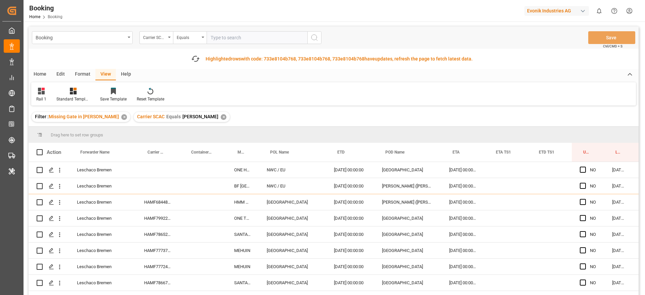 The width and height of the screenshot is (645, 295). Describe the element at coordinates (158, 202) in the screenshot. I see `div: HAMF68448400` at that location.